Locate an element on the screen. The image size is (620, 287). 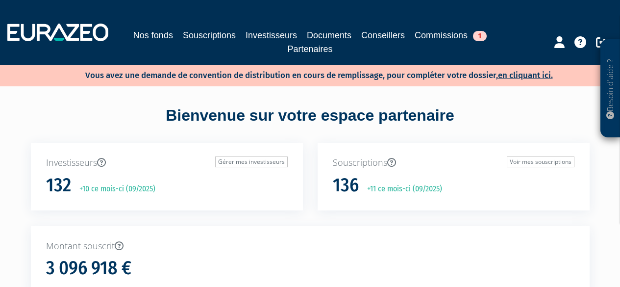
p: Besoin d'aide ? is located at coordinates (610, 89).